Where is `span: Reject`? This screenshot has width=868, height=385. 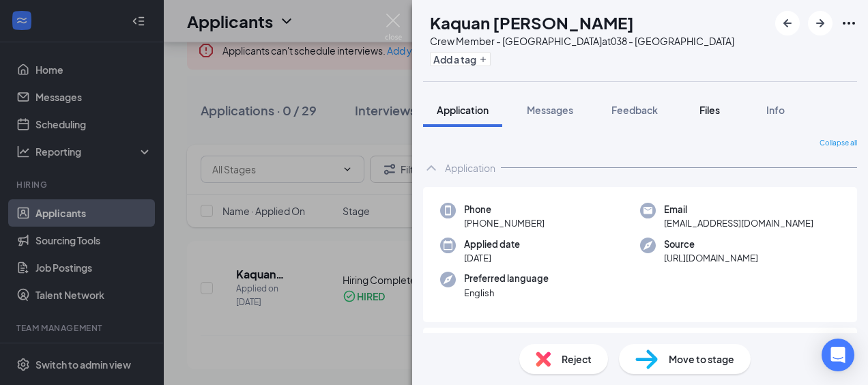 span: Reject is located at coordinates (577, 359).